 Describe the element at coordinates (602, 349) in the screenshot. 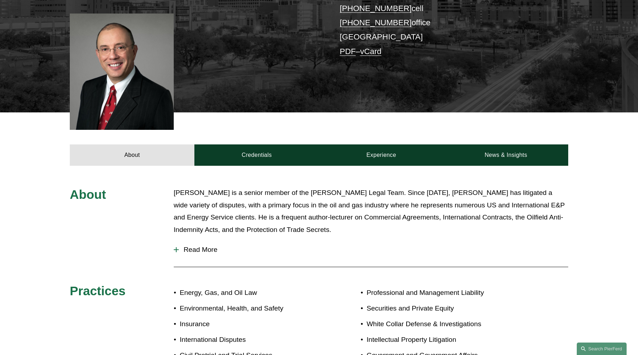

I see `a: Search this site` at that location.